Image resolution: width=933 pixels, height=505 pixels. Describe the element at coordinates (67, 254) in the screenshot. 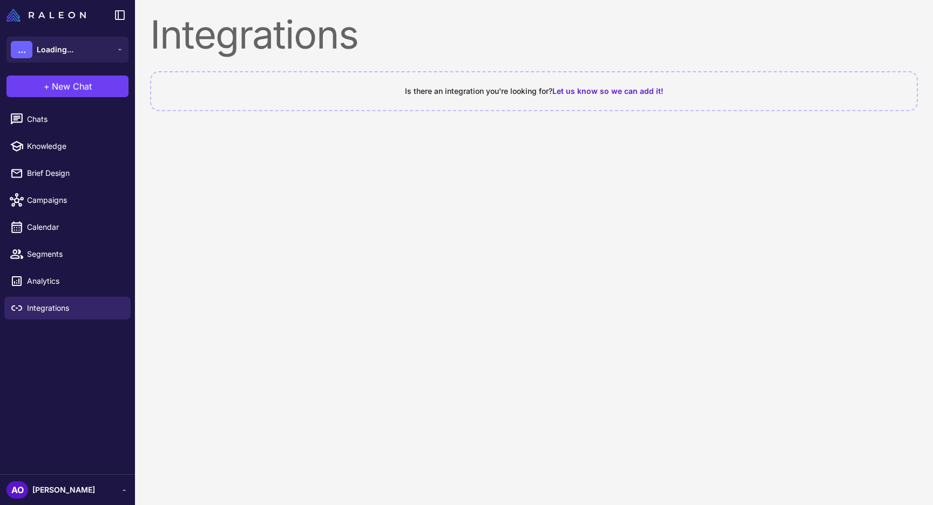

I see `a: Segments` at that location.